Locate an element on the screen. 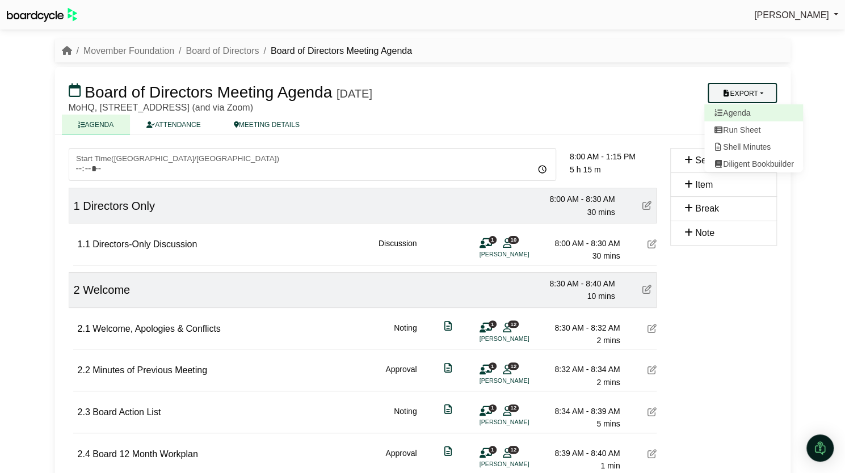 This screenshot has height=473, width=845. span: Section is located at coordinates (710, 160).